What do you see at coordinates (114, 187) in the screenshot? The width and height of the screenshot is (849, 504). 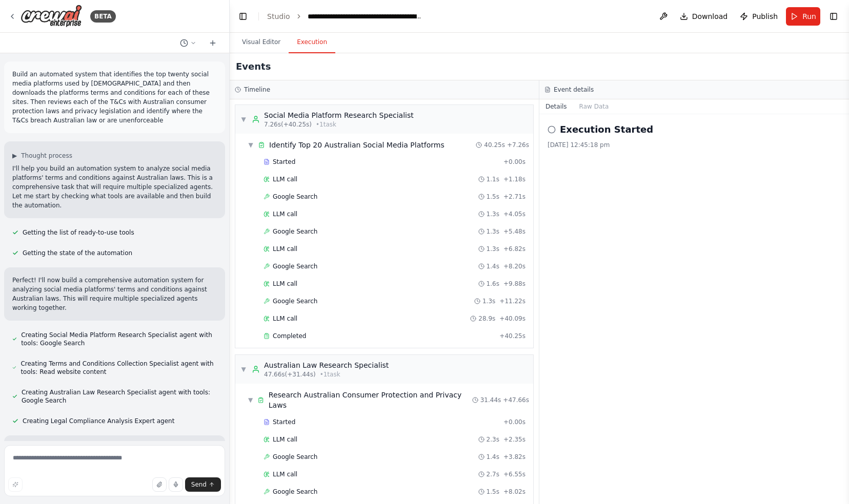 I see `p: I'll help you build an automation system to analyze social media platforms' terms and conditions ...` at bounding box center [114, 187].